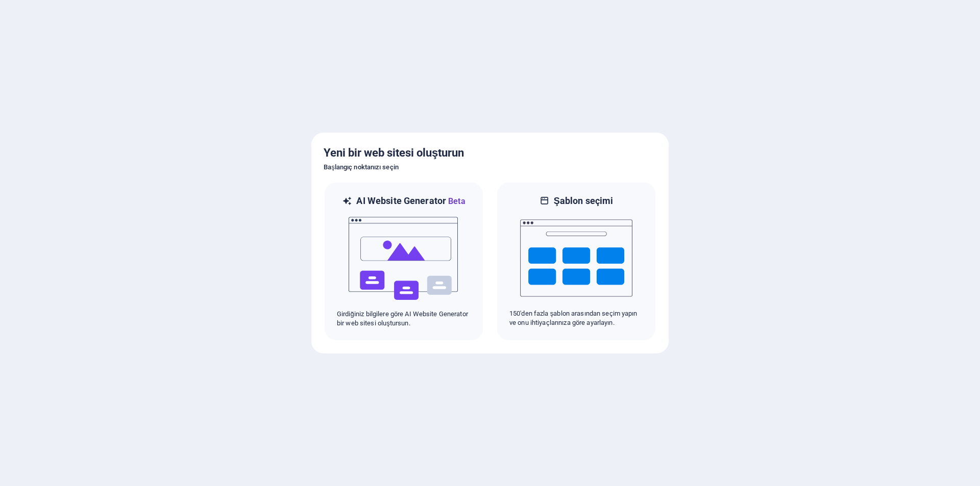 The width and height of the screenshot is (980, 486). Describe the element at coordinates (456, 201) in the screenshot. I see `span: Beta` at that location.